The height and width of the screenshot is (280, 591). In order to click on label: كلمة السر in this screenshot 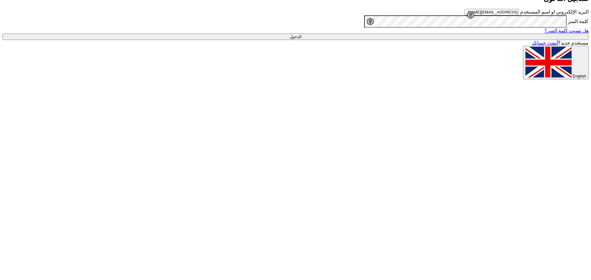, I will do `click(578, 21)`.